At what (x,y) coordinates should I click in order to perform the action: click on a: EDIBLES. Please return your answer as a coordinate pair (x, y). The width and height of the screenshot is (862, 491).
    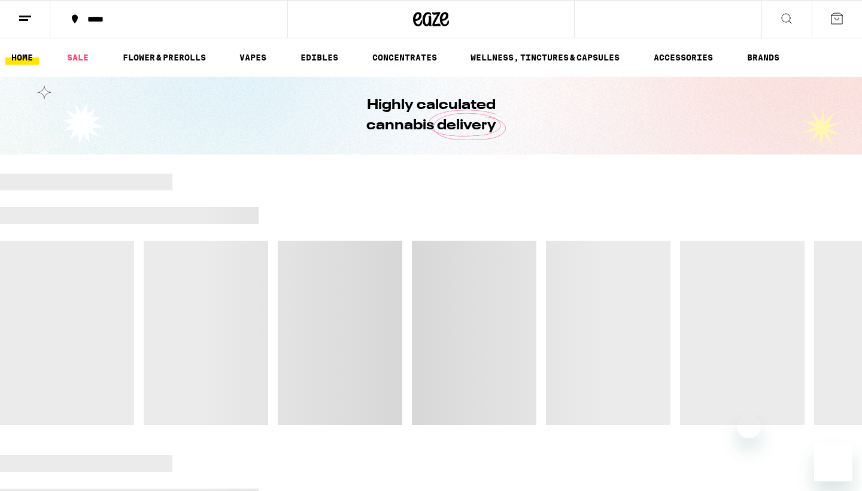
    Looking at the image, I should click on (319, 57).